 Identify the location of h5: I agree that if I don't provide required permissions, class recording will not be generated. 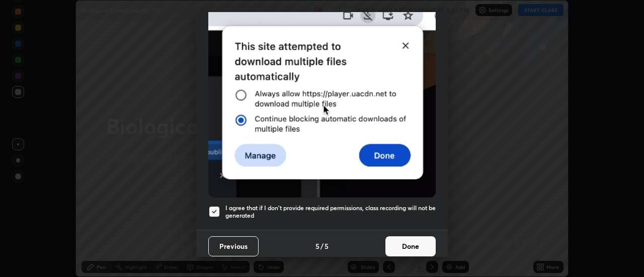
(331, 212).